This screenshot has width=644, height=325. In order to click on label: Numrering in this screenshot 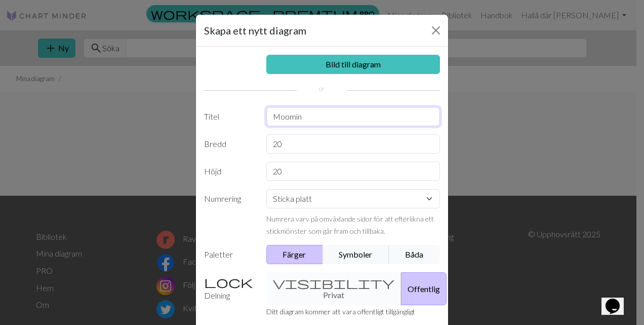, I will do `click(229, 213)`.